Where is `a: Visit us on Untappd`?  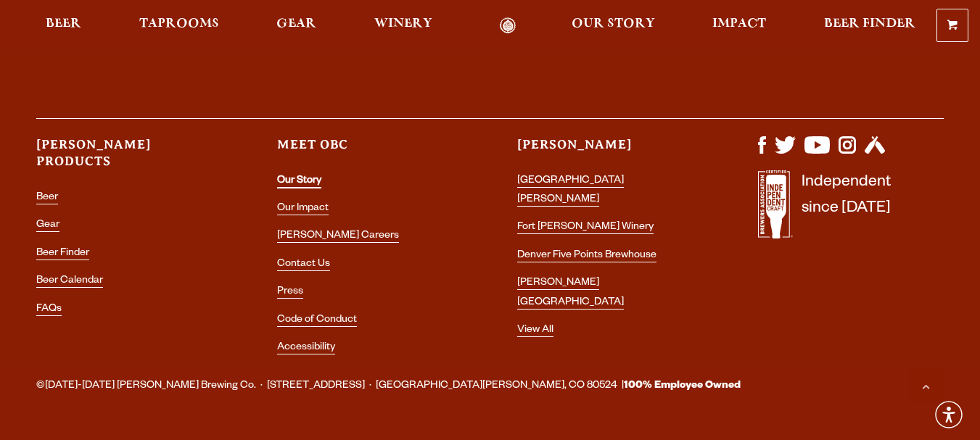
a: Visit us on Untappd is located at coordinates (875, 153).